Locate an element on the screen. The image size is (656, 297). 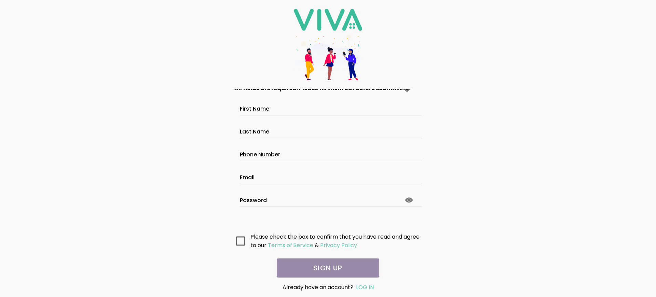
ion-col: Please check the box to confirm that you have read and agree to our & is located at coordinates (336, 241).